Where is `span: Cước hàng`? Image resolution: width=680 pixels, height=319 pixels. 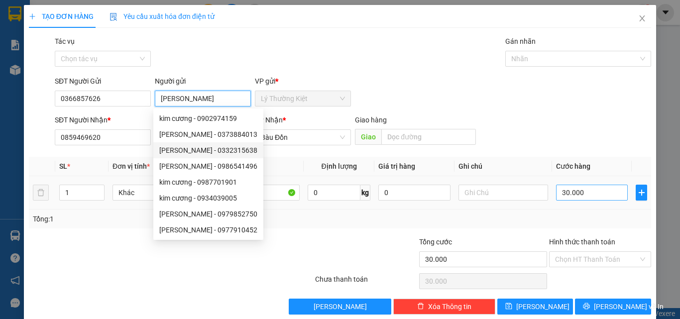
span: Cước hàng is located at coordinates (573, 166).